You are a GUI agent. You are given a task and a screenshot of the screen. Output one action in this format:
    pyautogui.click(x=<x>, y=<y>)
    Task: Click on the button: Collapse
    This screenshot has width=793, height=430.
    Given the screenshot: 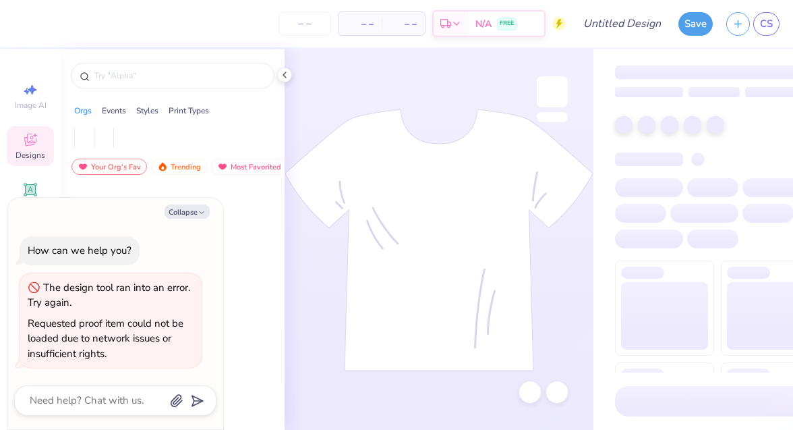 What is the action you would take?
    pyautogui.click(x=187, y=211)
    